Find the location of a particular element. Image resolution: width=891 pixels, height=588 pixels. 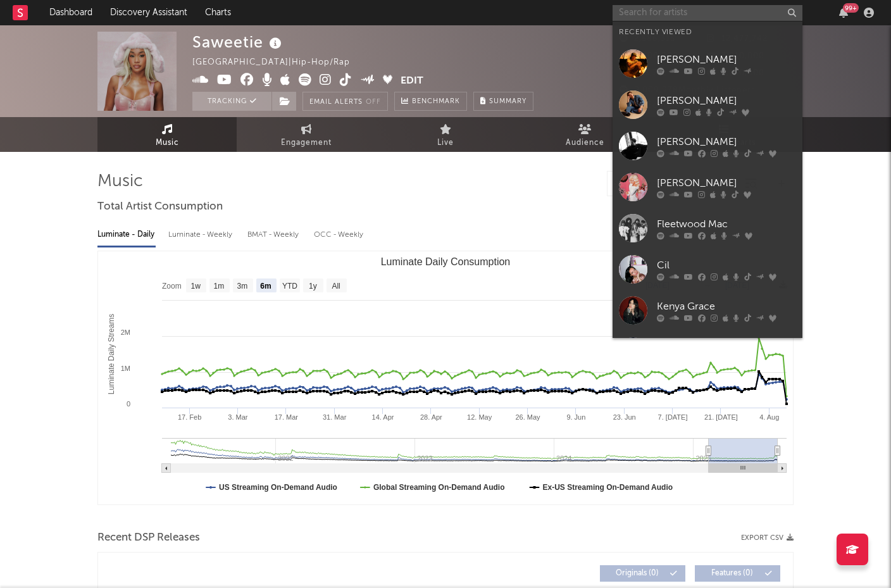

button: 99+ is located at coordinates (844, 12).